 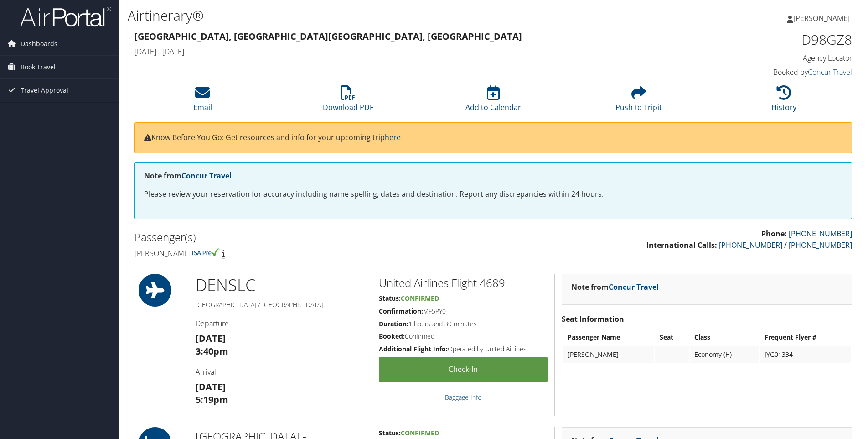 I want to click on a: History, so click(x=784, y=101).